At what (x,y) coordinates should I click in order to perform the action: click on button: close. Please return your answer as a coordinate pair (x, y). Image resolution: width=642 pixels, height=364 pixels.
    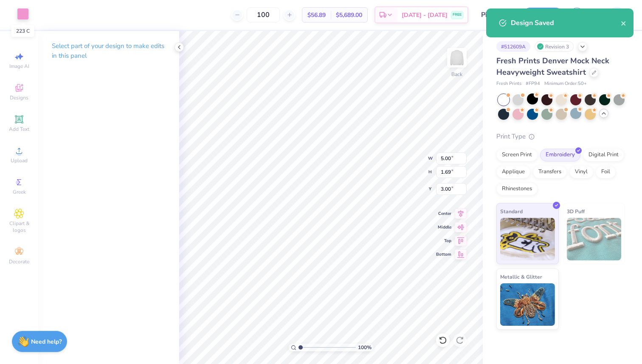
    Looking at the image, I should click on (624, 23).